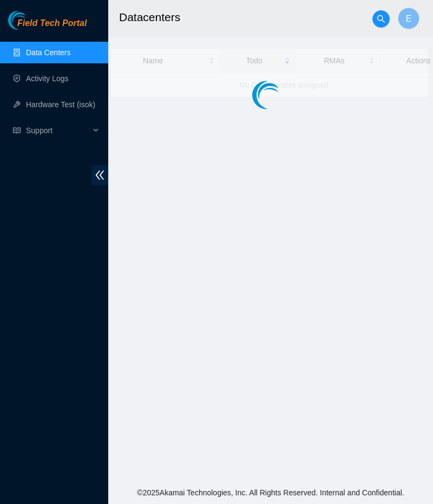 The image size is (433, 504). Describe the element at coordinates (271, 492) in the screenshot. I see `footer: © 2025 Akamai Technologies, Inc. All Rights Reserved. Internal and Confidential.` at that location.